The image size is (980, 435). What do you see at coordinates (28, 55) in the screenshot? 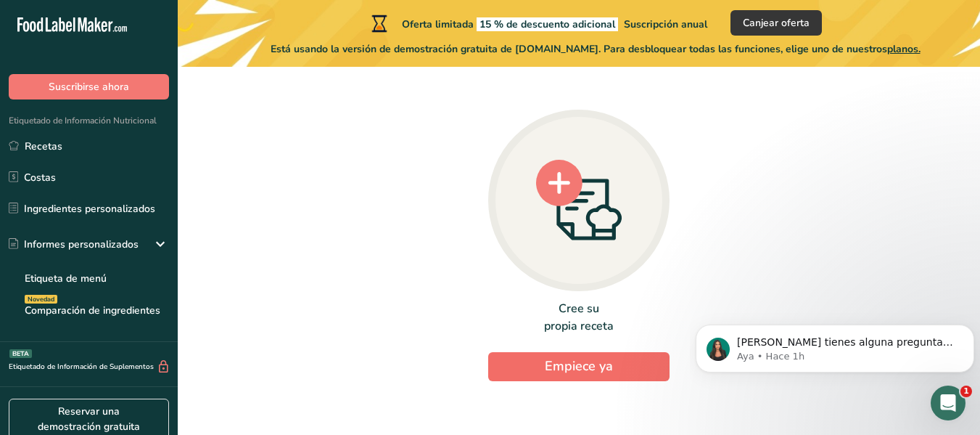
I see `img: Imagen de perfil de Aya` at bounding box center [28, 55].